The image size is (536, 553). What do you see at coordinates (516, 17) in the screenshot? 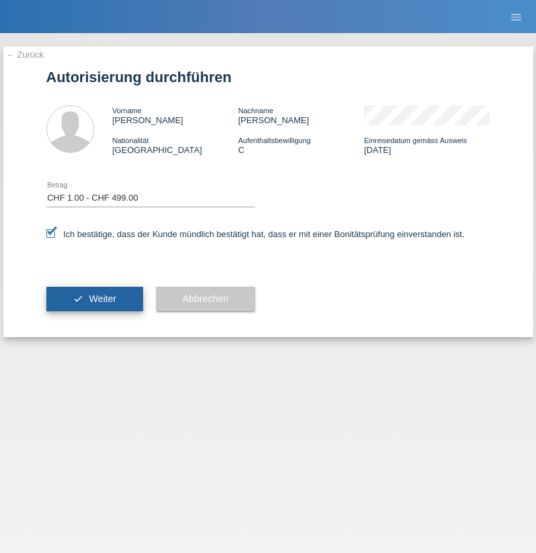
I see `a: menu` at bounding box center [516, 17].